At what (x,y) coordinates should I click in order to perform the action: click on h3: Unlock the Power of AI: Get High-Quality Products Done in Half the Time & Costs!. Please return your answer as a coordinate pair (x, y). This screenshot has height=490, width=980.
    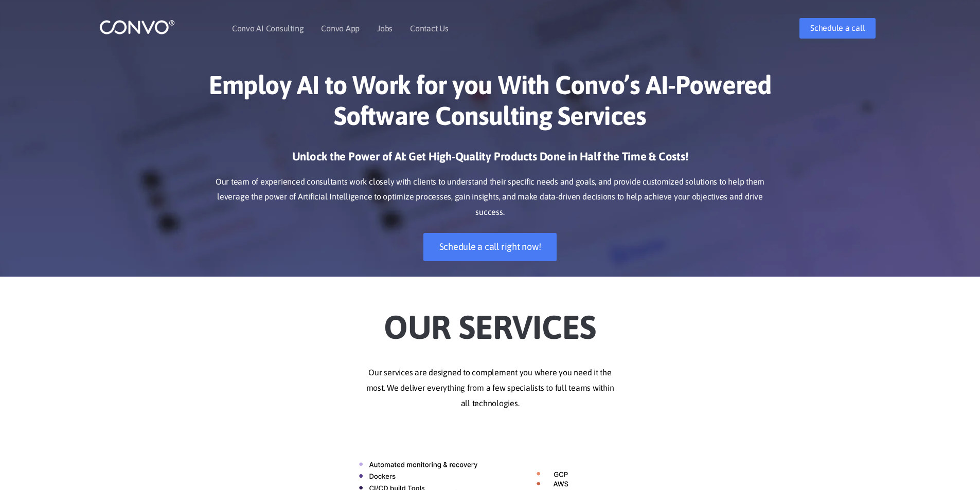
    Looking at the image, I should click on (490, 161).